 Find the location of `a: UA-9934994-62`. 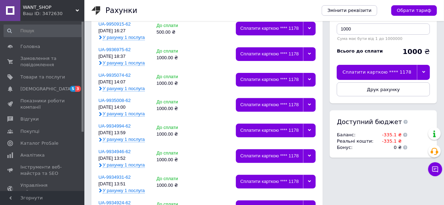

a: UA-9934994-62 is located at coordinates (114, 126).